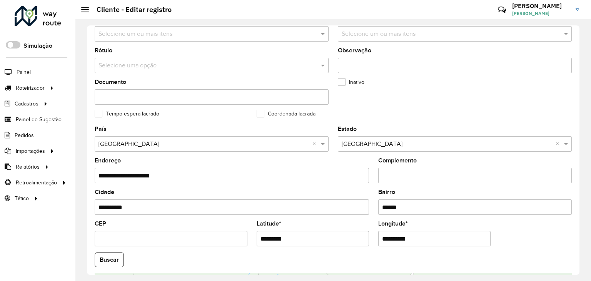 Image resolution: width=591 pixels, height=281 pixels. I want to click on label: Bairro, so click(387, 192).